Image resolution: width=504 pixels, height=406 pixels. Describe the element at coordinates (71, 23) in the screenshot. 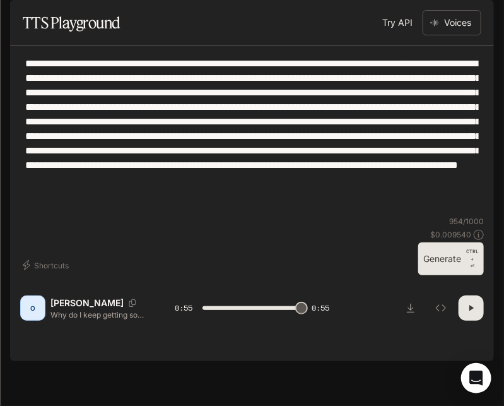

I see `h1: TTS Playground` at that location.